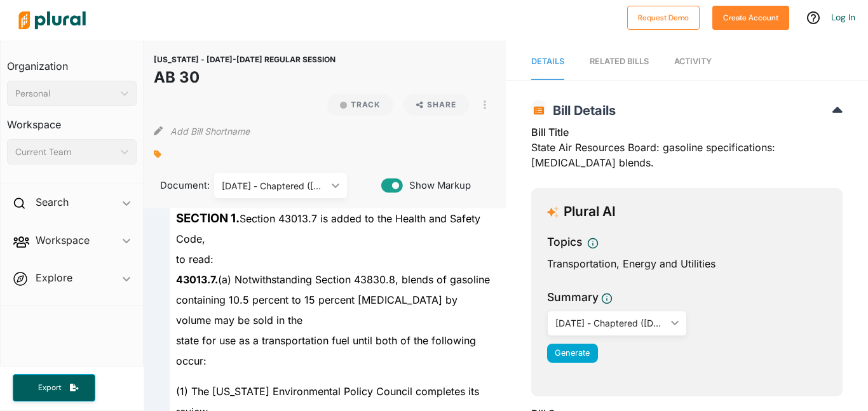 Image resolution: width=868 pixels, height=411 pixels. Describe the element at coordinates (751, 18) in the screenshot. I see `button: Create Account` at that location.